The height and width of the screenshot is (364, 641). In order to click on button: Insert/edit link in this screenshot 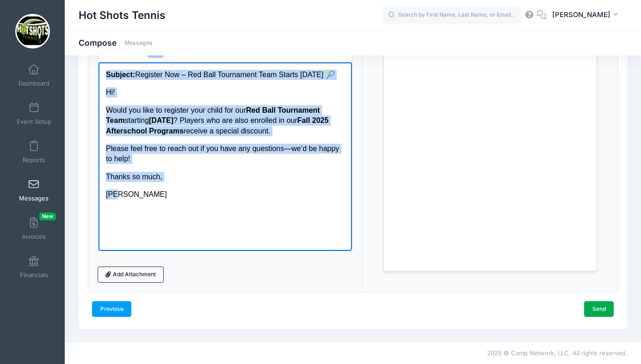, I will do `click(318, 51)`.